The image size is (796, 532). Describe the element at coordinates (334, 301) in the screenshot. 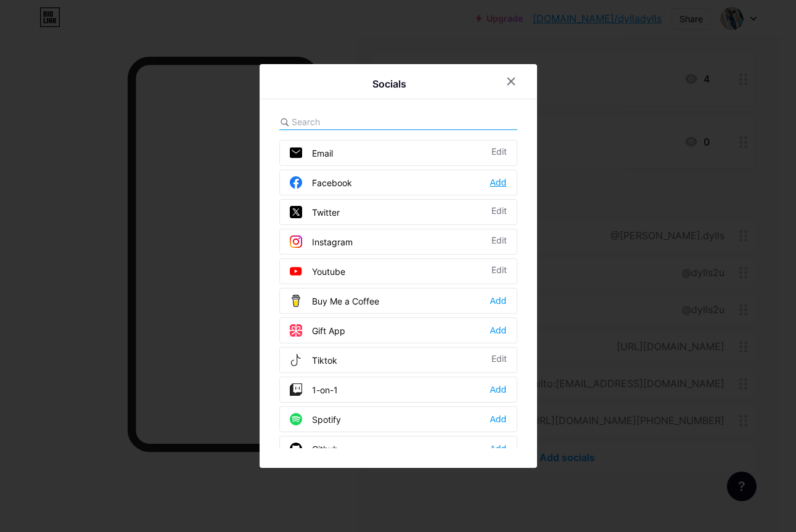

I see `div: Buy Me a Coffee` at that location.